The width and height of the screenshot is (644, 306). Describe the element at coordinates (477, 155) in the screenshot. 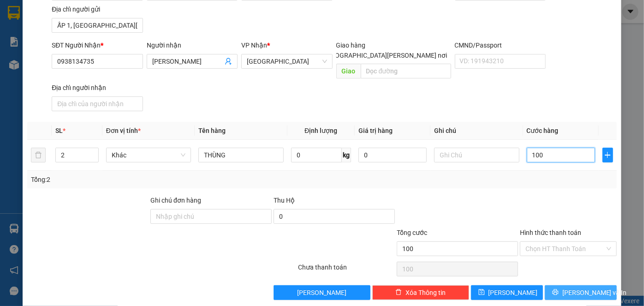

I see `input: Ghi Chú` at that location.